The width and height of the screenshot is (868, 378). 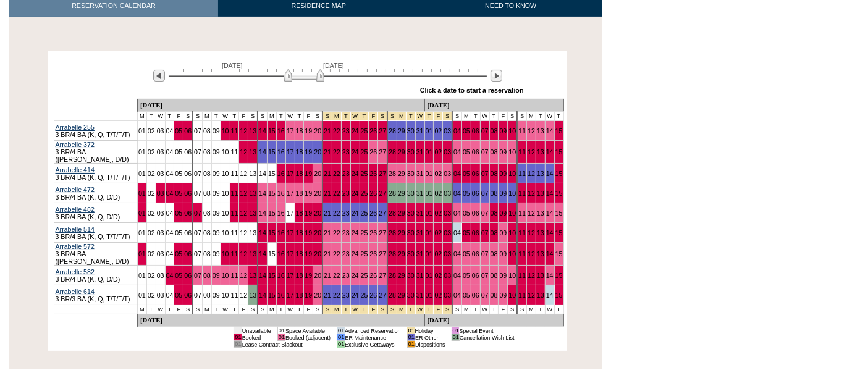 I want to click on a: 16, so click(x=281, y=193).